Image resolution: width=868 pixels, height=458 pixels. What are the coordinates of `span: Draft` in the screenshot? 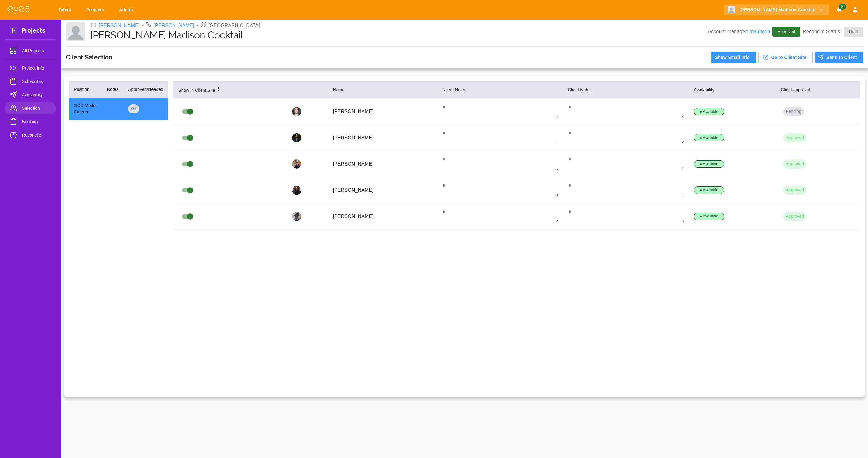 It's located at (853, 32).